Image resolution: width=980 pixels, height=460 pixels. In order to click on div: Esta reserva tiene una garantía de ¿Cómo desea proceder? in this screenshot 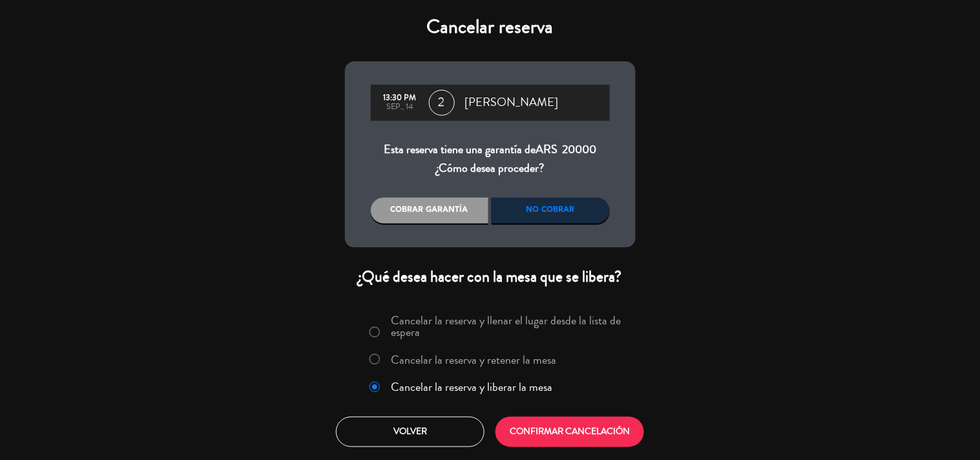, I will do `click(490, 159)`.